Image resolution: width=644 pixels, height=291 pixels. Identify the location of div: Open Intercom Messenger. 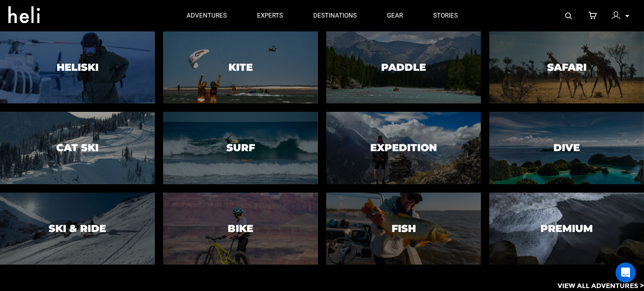
(625, 273).